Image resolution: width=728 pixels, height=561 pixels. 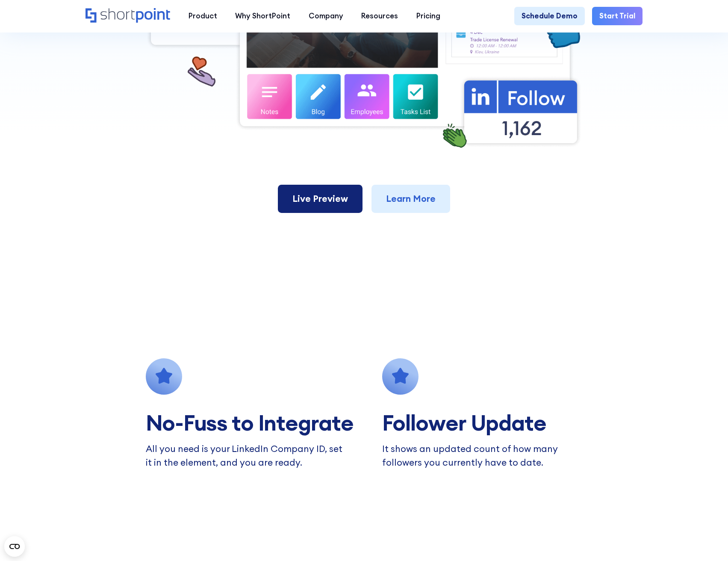 What do you see at coordinates (263, 16) in the screenshot?
I see `a: Why ShortPoint` at bounding box center [263, 16].